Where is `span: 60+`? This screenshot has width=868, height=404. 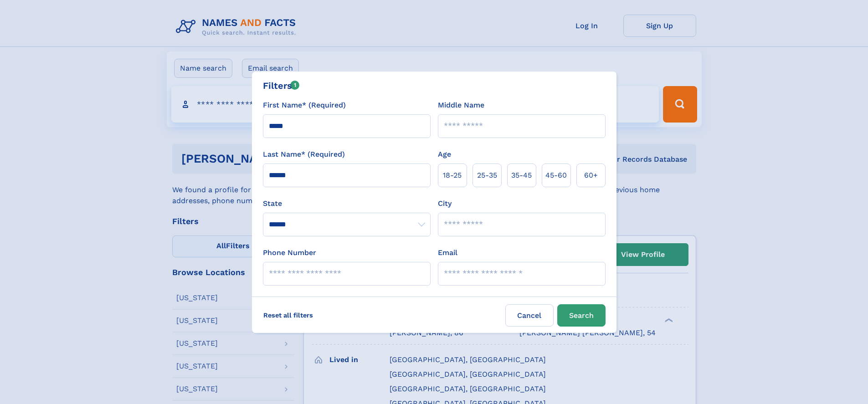 span: 60+ is located at coordinates (591, 176).